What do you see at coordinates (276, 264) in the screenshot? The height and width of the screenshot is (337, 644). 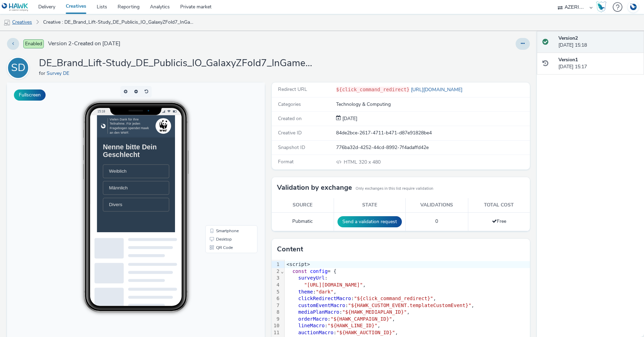 I see `div: 1` at bounding box center [276, 264].